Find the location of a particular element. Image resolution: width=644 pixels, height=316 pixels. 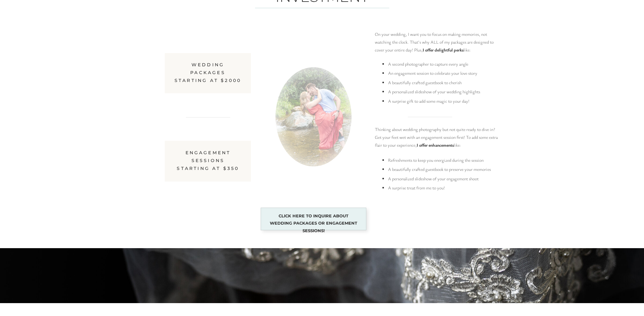

div: Thinking about wedding photography but not quite ready to dive in? Get your feet wet with an enga... is located at coordinates (438, 137).